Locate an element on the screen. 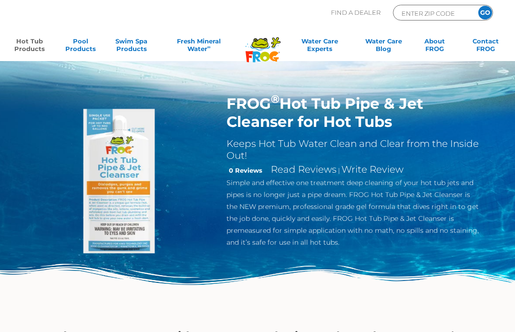  strong: 0 Reviews is located at coordinates (245, 170).